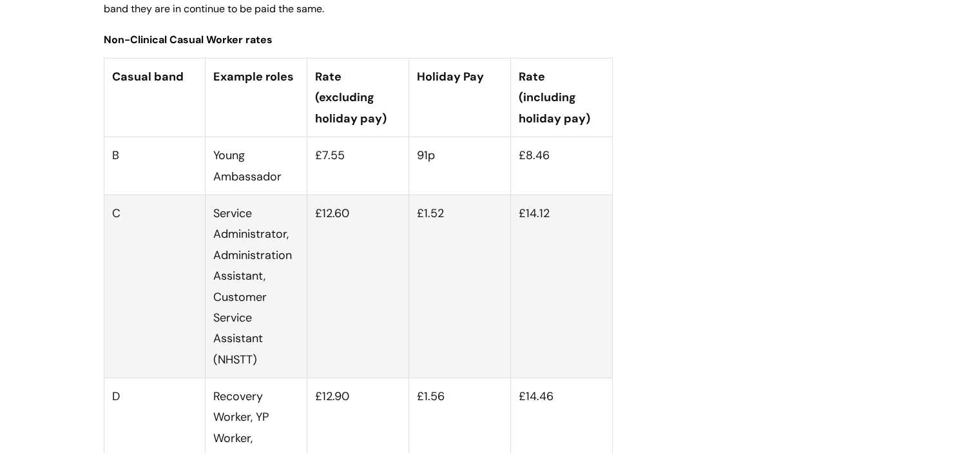 This screenshot has width=980, height=453. I want to click on td: £14.12, so click(561, 286).